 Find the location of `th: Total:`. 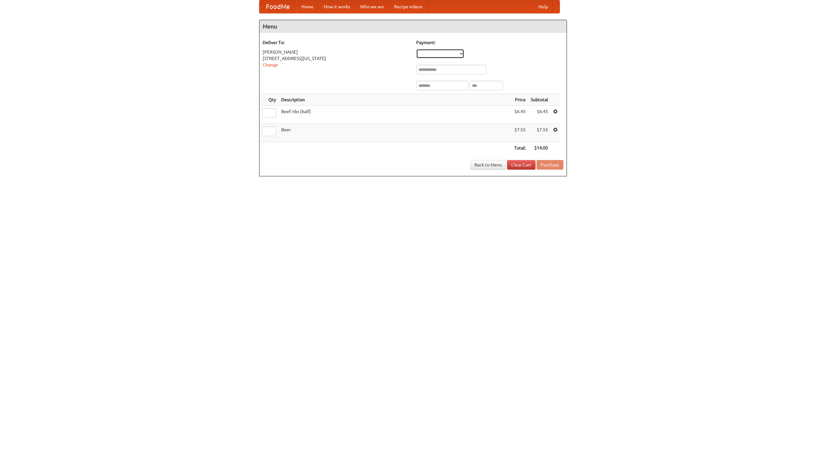

th: Total: is located at coordinates (520, 148).